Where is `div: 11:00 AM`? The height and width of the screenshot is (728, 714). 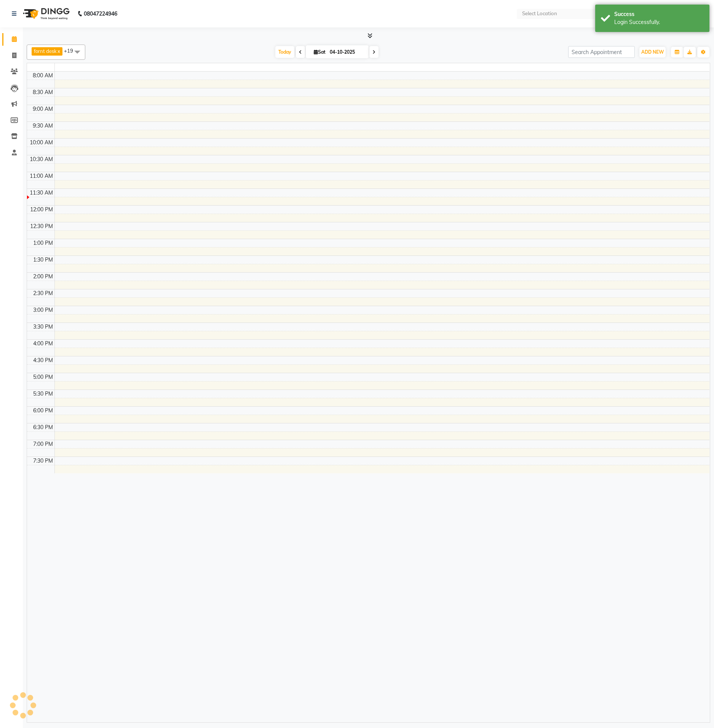
div: 11:00 AM is located at coordinates (41, 176).